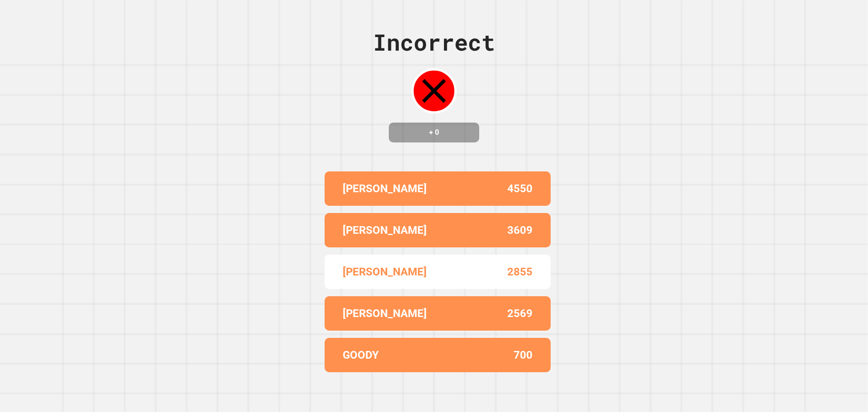 This screenshot has height=412, width=868. I want to click on p: 4550, so click(520, 189).